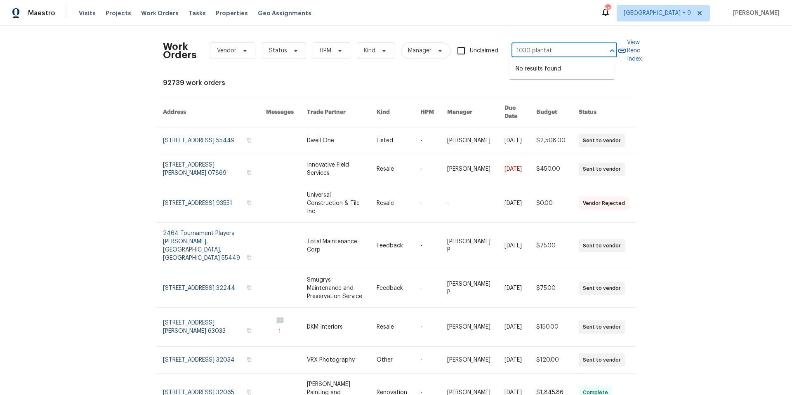 This screenshot has width=792, height=395. What do you see at coordinates (285, 13) in the screenshot?
I see `span: Geo Assignments` at bounding box center [285, 13].